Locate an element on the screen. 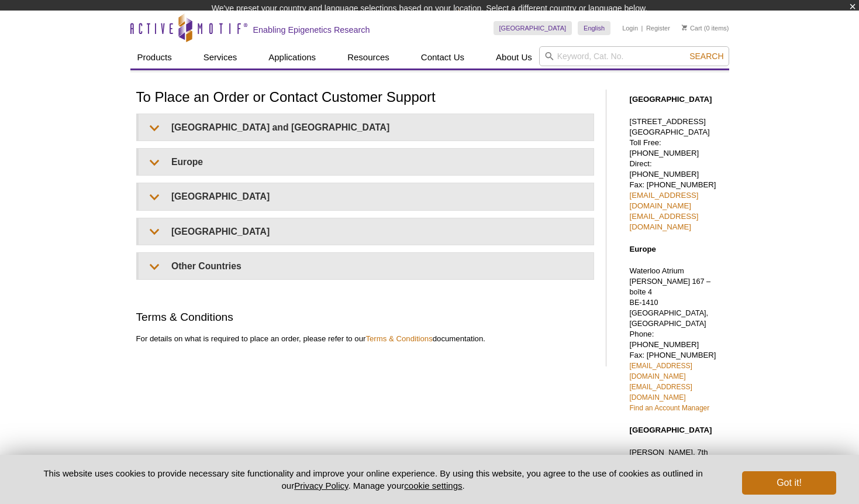 Image resolution: width=859 pixels, height=504 pixels. a: Terms & Conditions is located at coordinates (399, 338).